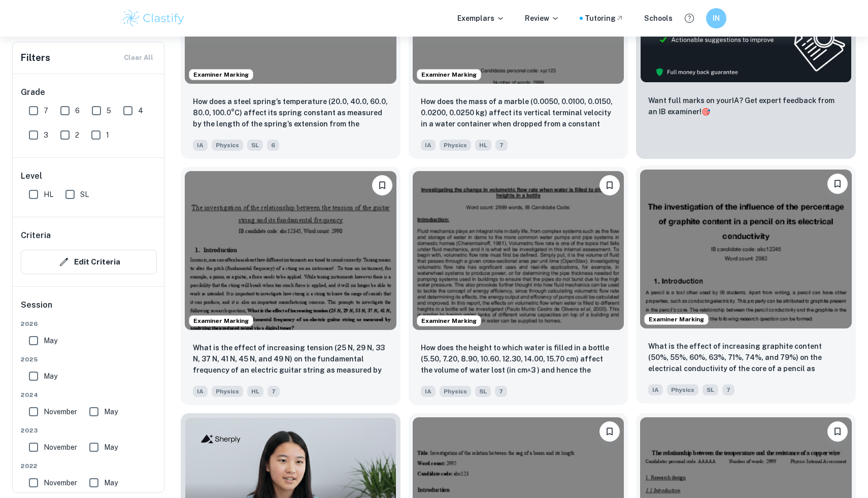 This screenshot has height=498, width=868. I want to click on button: Edit Criteria, so click(89, 262).